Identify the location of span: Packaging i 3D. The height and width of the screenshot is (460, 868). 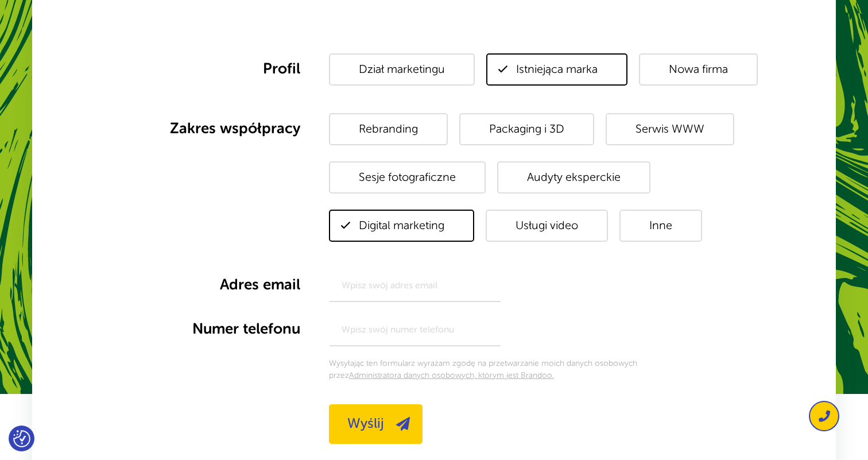
(527, 129).